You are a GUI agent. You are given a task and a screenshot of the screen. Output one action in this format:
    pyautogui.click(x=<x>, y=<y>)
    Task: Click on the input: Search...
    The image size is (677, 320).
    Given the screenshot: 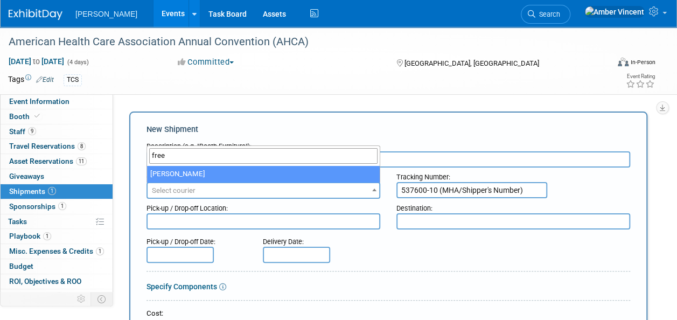 What is the action you would take?
    pyautogui.click(x=263, y=156)
    